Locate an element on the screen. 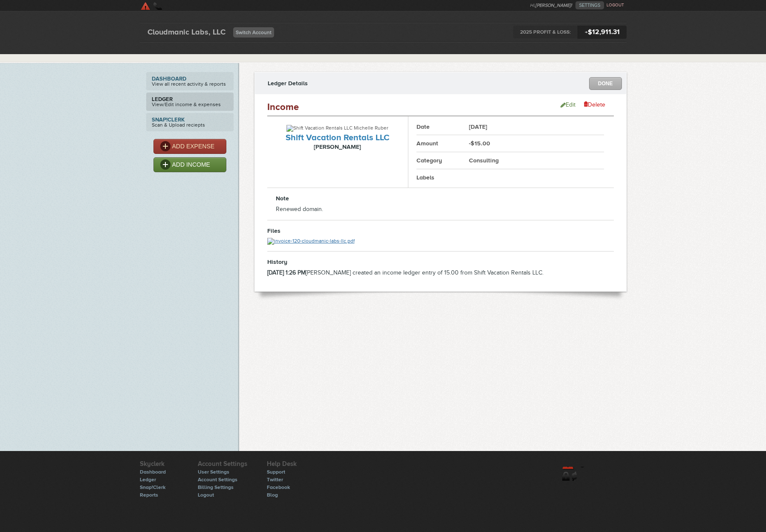 The height and width of the screenshot is (532, 766). h2: Income is located at coordinates (283, 107).